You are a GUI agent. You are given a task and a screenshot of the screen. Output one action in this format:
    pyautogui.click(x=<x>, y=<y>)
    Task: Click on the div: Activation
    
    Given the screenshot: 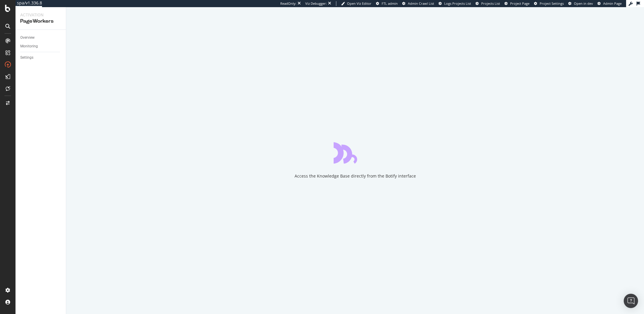 What is the action you would take?
    pyautogui.click(x=40, y=15)
    